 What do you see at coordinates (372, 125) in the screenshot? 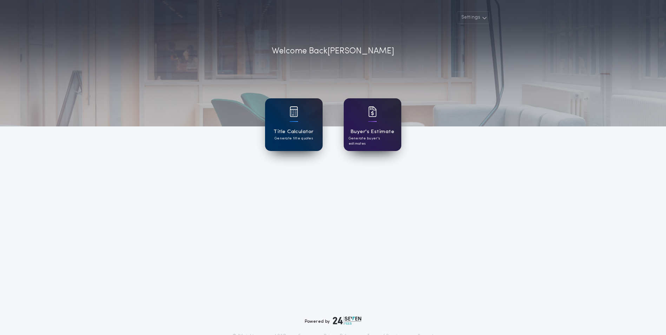
I see `a: card iconBuyer's EstimateGenerate buyer's estimates` at bounding box center [372, 125].